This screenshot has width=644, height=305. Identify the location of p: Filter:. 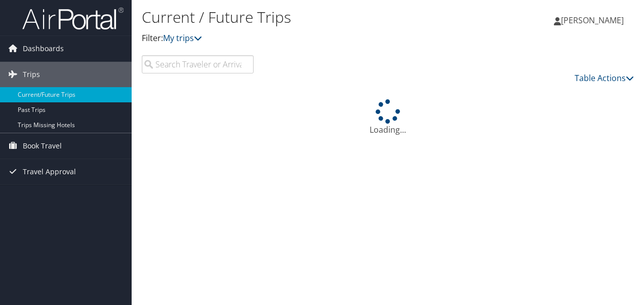
(306, 39).